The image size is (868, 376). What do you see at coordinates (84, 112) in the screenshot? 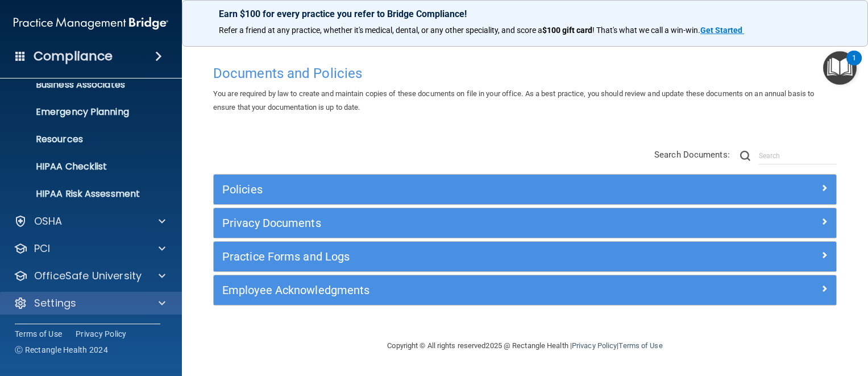
I see `p: Emergency Planning` at bounding box center [84, 112].